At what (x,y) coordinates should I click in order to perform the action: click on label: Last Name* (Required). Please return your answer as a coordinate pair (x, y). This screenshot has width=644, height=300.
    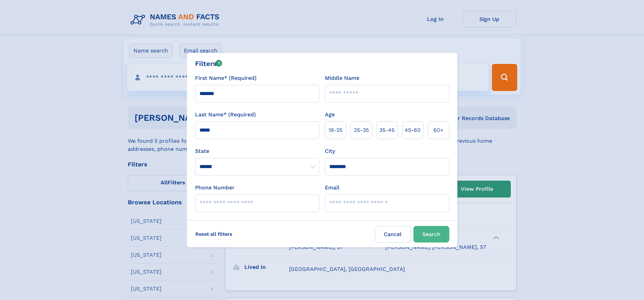
    Looking at the image, I should click on (225, 114).